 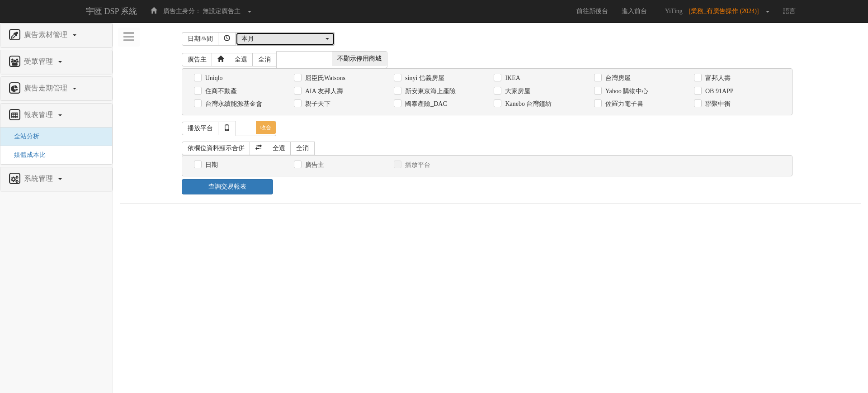 What do you see at coordinates (39, 178) in the screenshot?
I see `span: 系統管理` at bounding box center [39, 178].